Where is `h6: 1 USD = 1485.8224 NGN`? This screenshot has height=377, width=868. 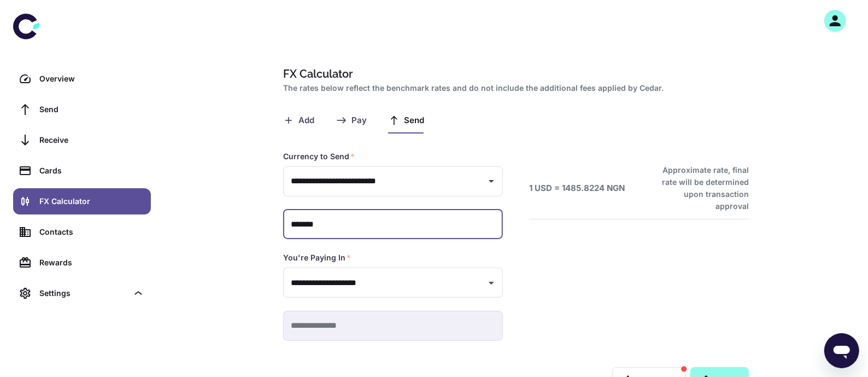
h6: 1 USD = 1485.8224 NGN is located at coordinates (577, 188).